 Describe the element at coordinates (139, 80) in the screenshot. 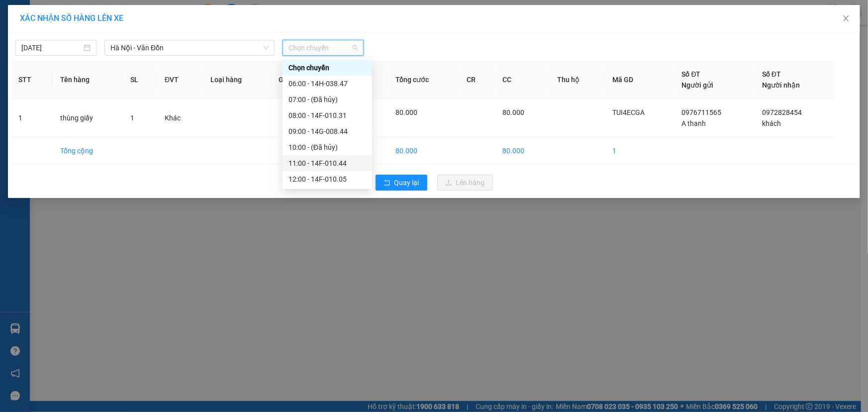

I see `th: SL` at that location.